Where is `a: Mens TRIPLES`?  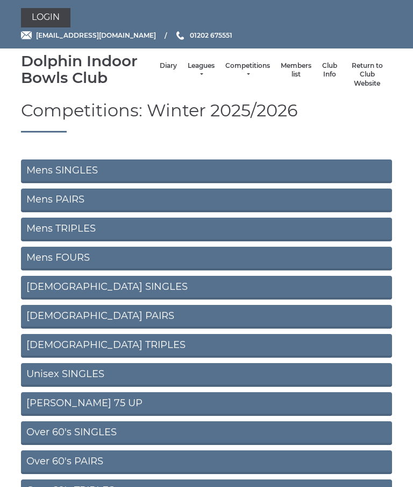
a: Mens TRIPLES is located at coordinates (207, 229).